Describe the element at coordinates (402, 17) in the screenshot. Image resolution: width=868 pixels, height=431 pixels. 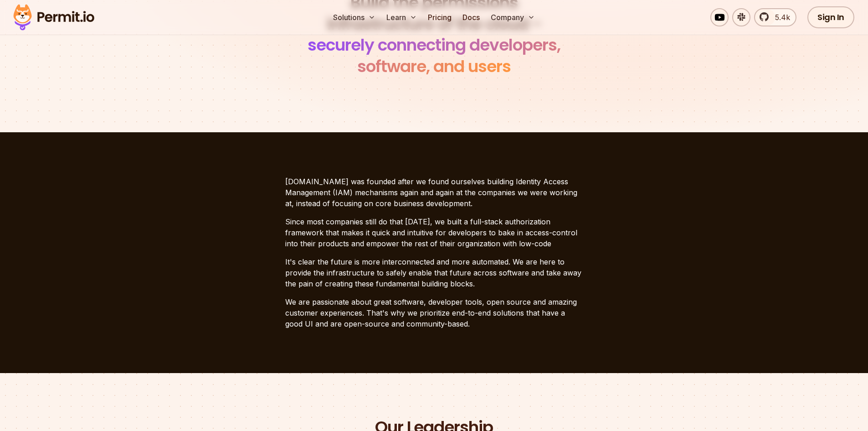
I see `button: Learn` at that location.